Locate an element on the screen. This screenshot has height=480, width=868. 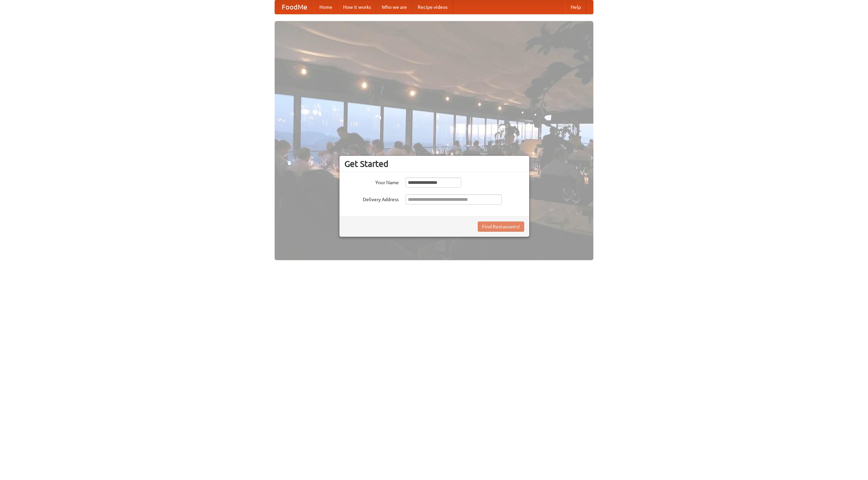
a: Home is located at coordinates (326, 7).